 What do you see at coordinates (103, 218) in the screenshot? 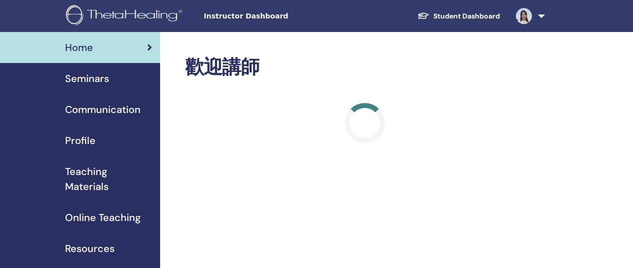
I see `span: Online Teaching` at bounding box center [103, 218].